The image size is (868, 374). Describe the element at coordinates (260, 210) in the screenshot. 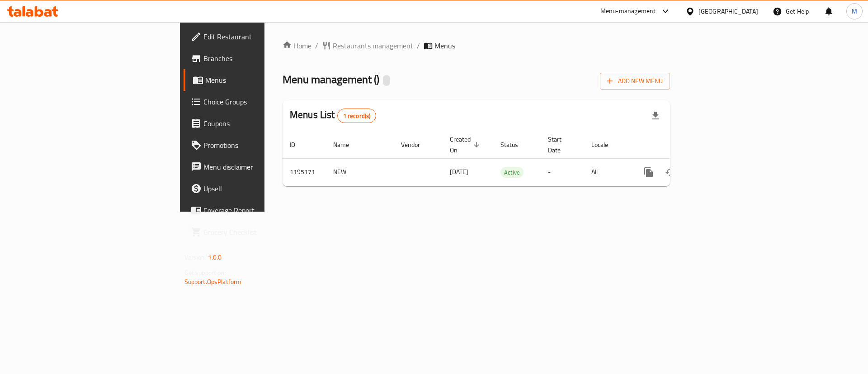

I see `span: Coverage Report` at that location.